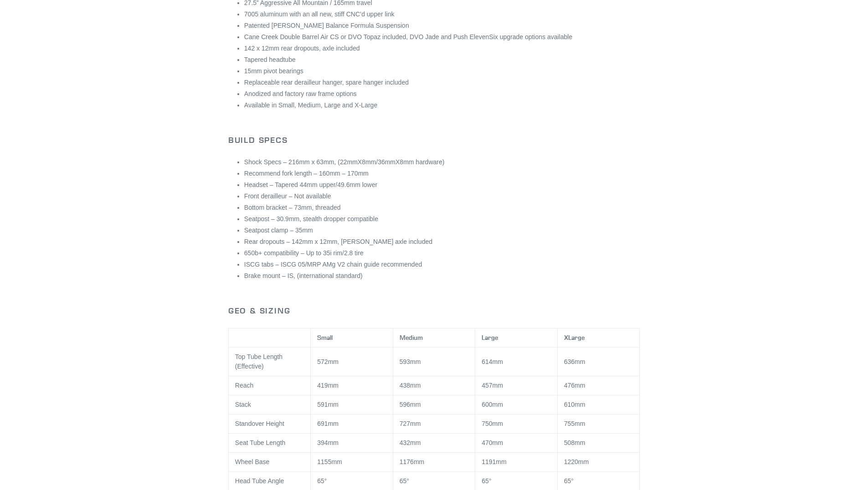 The image size is (868, 490). Describe the element at coordinates (598, 425) in the screenshot. I see `td: 755mm` at that location.